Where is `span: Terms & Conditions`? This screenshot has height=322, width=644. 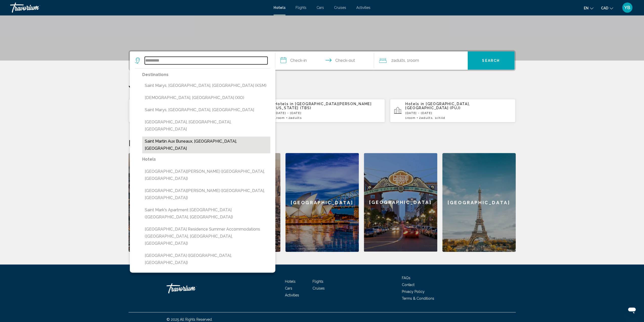 span: Terms & Conditions is located at coordinates (418, 298).